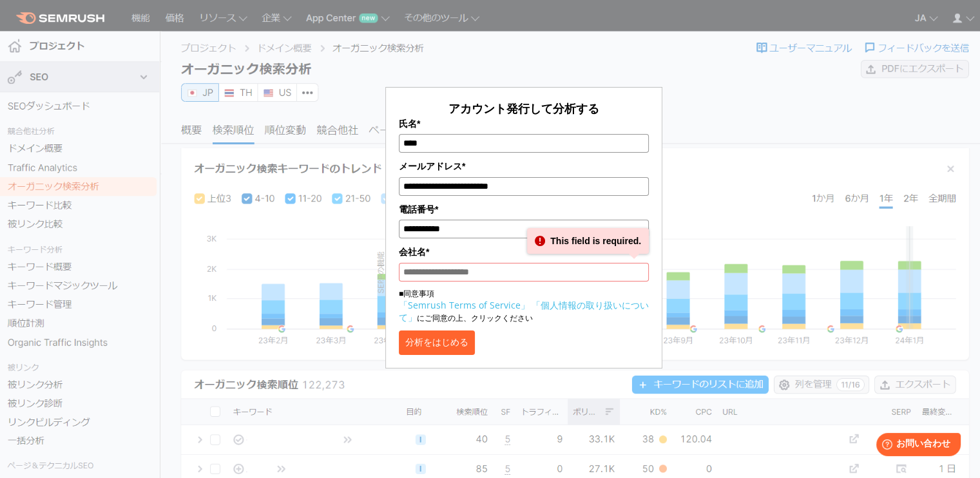 The image size is (980, 478). I want to click on p: ■同意事項 にご同意の上、クリックください, so click(524, 306).